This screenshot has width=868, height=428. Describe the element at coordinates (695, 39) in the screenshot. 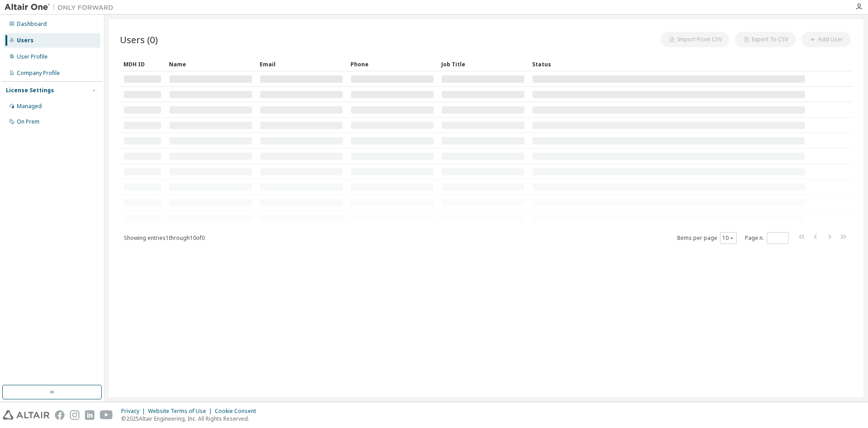

I see `button: Import From CSV` at that location.